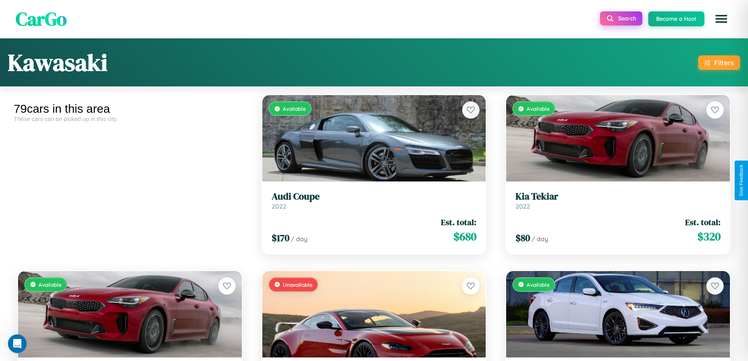  What do you see at coordinates (374, 200) in the screenshot?
I see `a: Audi Coupe2022` at bounding box center [374, 200].